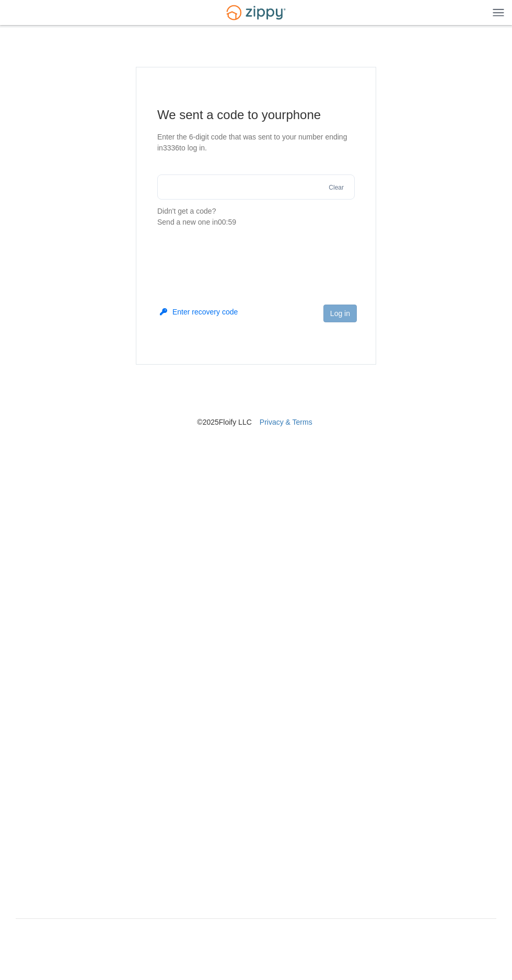  What do you see at coordinates (256, 115) in the screenshot?
I see `h1: We sent a code to your phone` at bounding box center [256, 115].